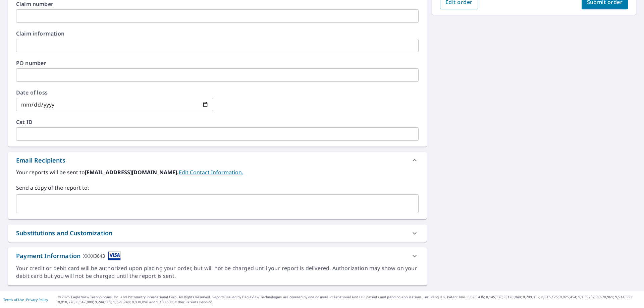 The width and height of the screenshot is (644, 308). What do you see at coordinates (217, 272) in the screenshot?
I see `div: Your credit or debit card will be authorized upon placing your order, but will not be charged unt...` at bounding box center [217, 272].